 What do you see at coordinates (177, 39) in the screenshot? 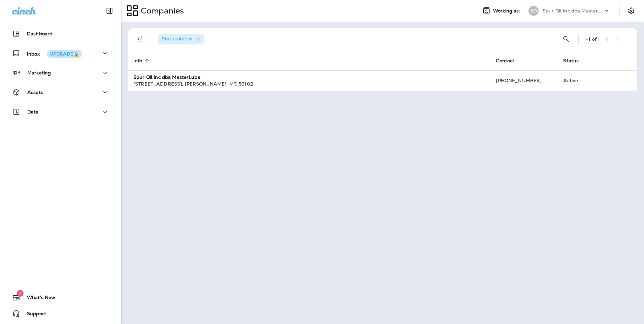
I see `span: Status : Active` at bounding box center [177, 39].